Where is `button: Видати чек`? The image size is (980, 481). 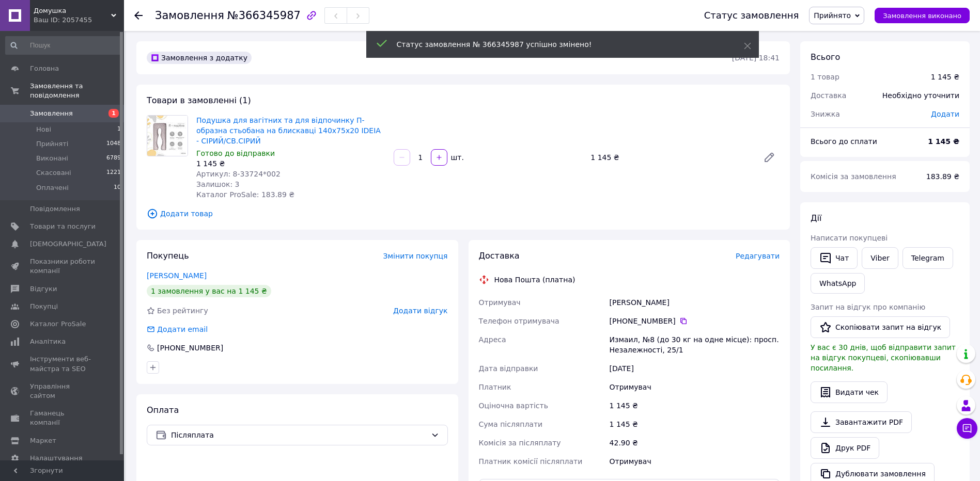 button: Видати чек is located at coordinates (849, 393).